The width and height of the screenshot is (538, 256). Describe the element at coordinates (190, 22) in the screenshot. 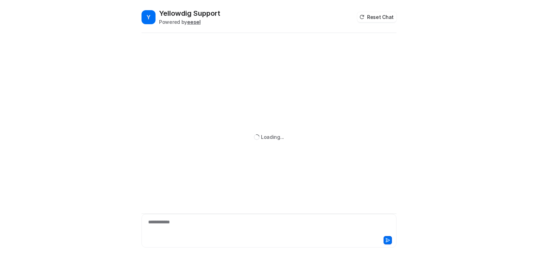

I see `div: Powered by` at that location.